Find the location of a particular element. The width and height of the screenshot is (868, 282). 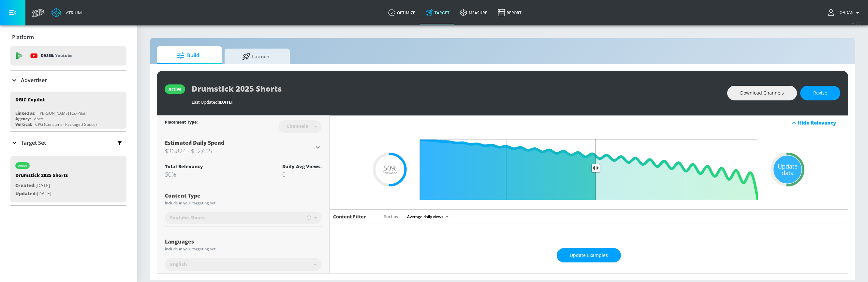

div: Average daily views is located at coordinates (428, 216).